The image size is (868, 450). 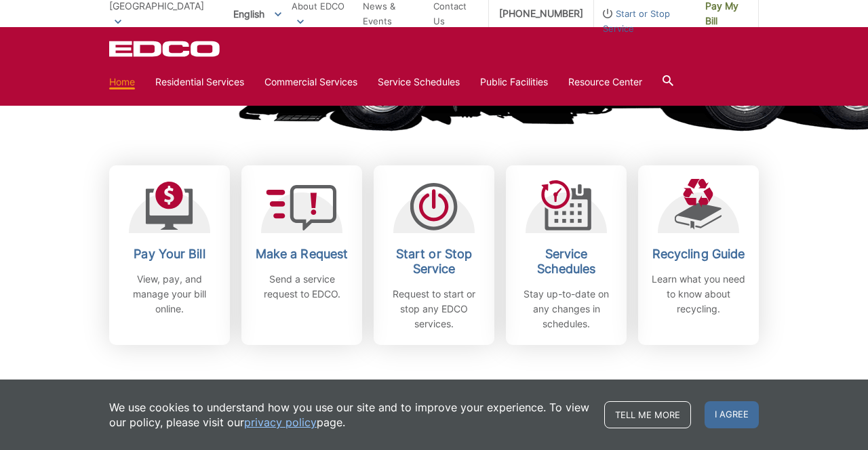 What do you see at coordinates (302, 255) in the screenshot?
I see `a: Make a Request Send a service request to EDCO.` at bounding box center [302, 255].